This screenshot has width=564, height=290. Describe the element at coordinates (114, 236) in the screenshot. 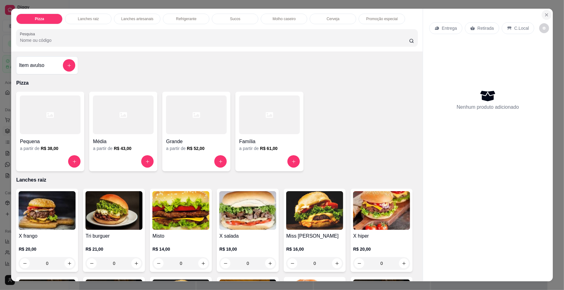

I see `h4: Tri burguer` at that location.